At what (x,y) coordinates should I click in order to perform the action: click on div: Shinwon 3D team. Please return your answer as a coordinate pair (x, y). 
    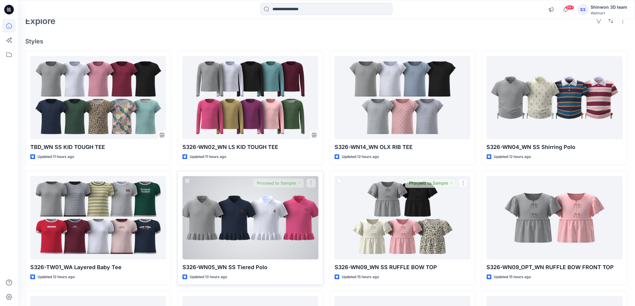
    Looking at the image, I should click on (609, 7).